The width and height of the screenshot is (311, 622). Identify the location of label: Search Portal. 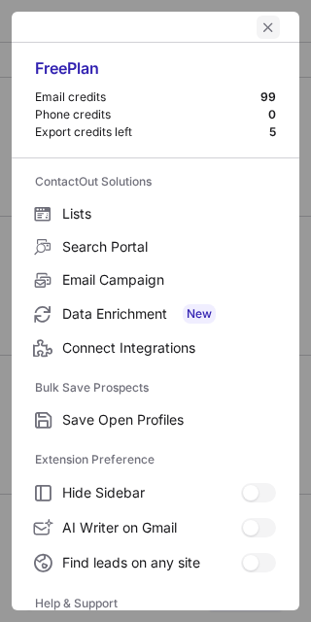
(155, 247).